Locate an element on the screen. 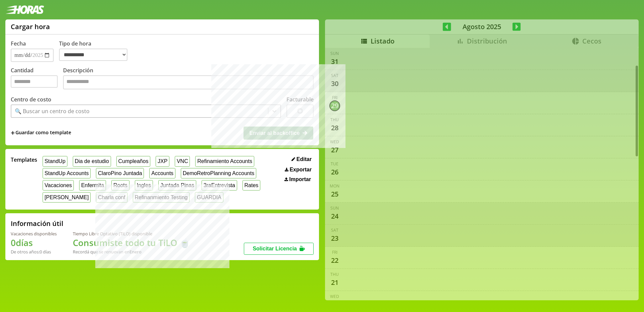 The width and height of the screenshot is (644, 312). span: Templates is located at coordinates (24, 160).